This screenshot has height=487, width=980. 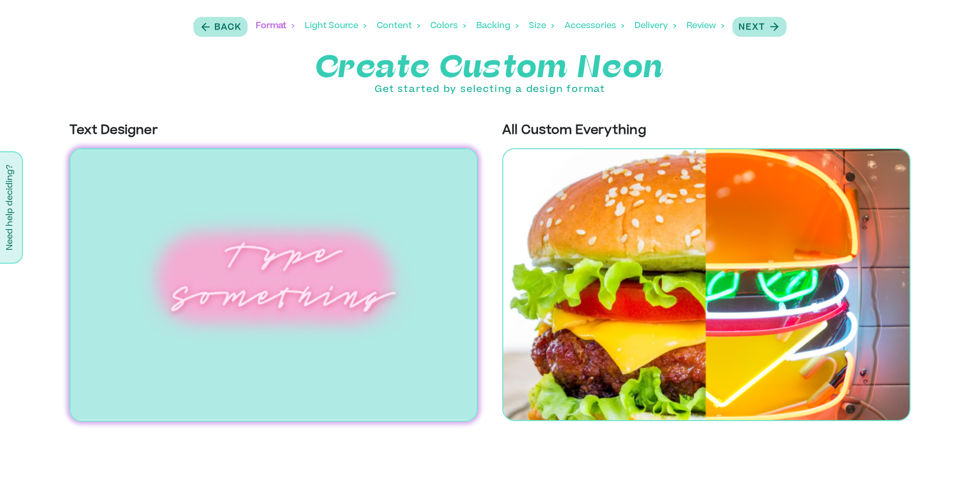 What do you see at coordinates (275, 26) in the screenshot?
I see `div: Format` at bounding box center [275, 26].